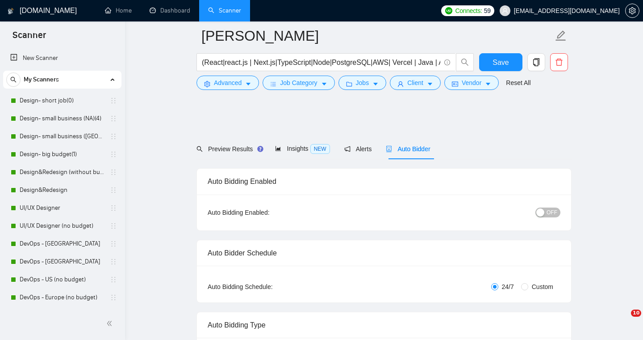  Describe the element at coordinates (501, 62) in the screenshot. I see `button: Save` at that location.